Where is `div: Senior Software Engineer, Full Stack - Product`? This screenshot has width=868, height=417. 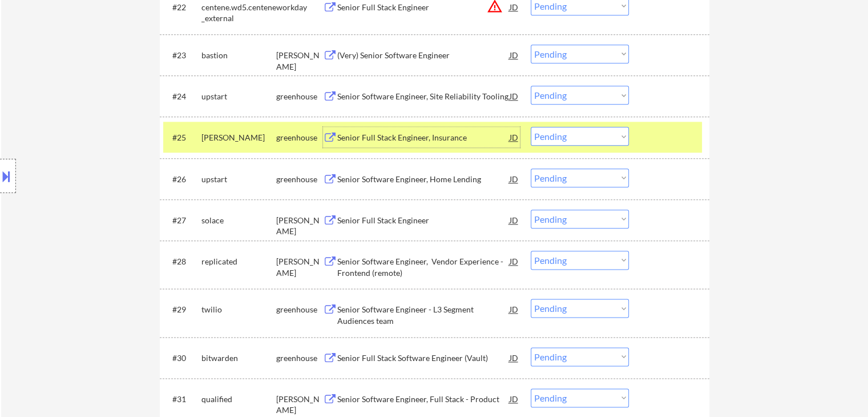 div: Senior Software Engineer, Full Stack - Product is located at coordinates (424, 399).